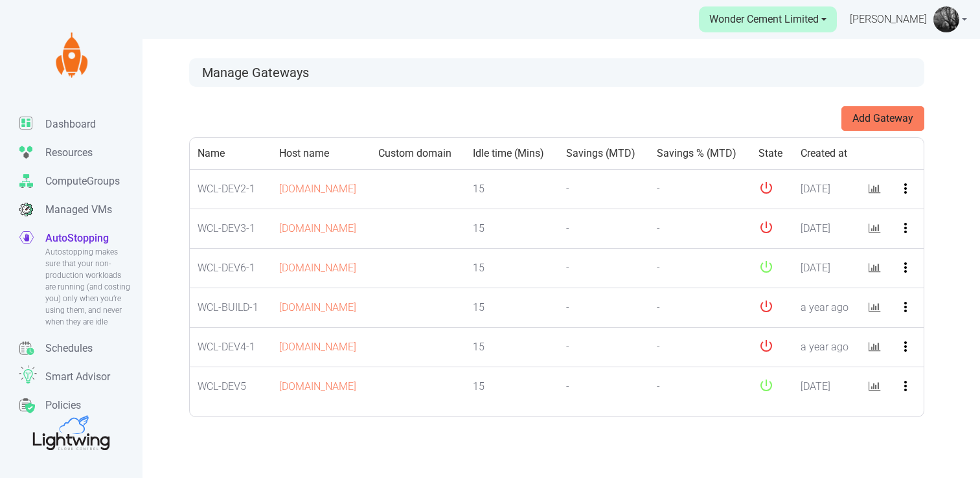 The width and height of the screenshot is (980, 478). I want to click on a: Policies, so click(81, 405).